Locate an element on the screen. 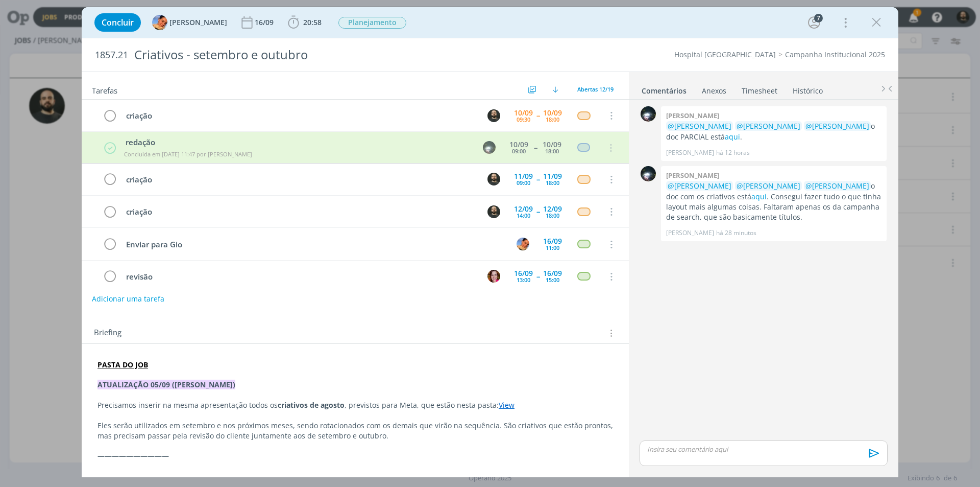  a: Timesheet is located at coordinates (760, 89).